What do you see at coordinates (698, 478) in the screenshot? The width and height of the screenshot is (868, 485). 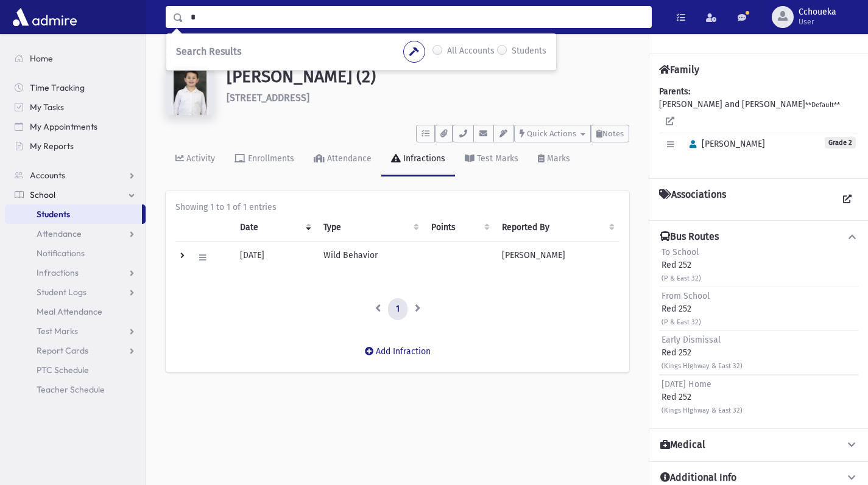 I see `h4: Additional Info` at bounding box center [698, 478].